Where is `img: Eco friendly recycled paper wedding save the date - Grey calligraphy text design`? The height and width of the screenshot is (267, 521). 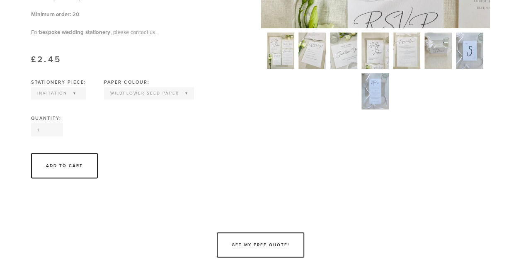 img: Eco friendly recycled paper wedding save the date - Grey calligraphy text design is located at coordinates (344, 51).